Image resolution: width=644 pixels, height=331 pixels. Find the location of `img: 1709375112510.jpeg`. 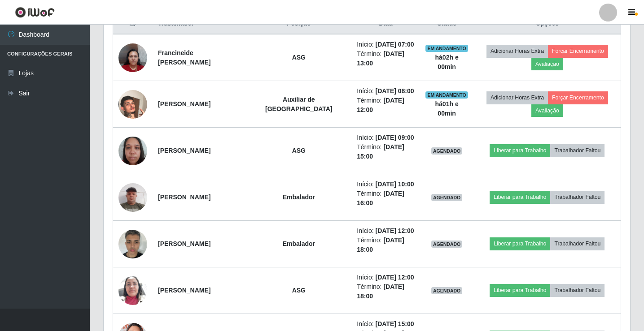

img: 1709375112510.jpeg is located at coordinates (133, 197).